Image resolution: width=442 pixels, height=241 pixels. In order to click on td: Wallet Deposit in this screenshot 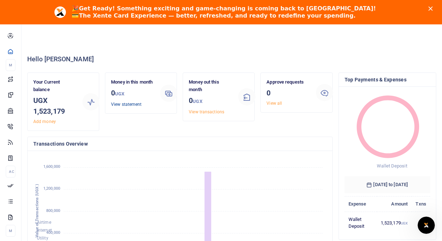, I will do `click(361, 223)`.